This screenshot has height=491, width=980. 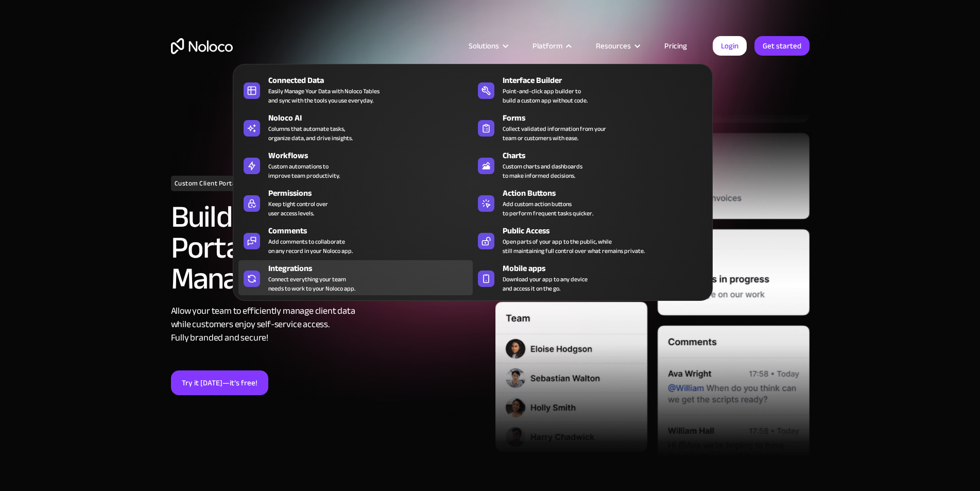 What do you see at coordinates (730, 46) in the screenshot?
I see `a: Login` at bounding box center [730, 46].